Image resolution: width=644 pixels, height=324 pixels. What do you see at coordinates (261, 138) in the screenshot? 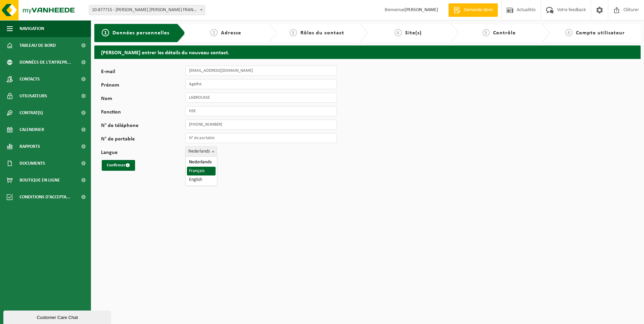
I see `input: N° de portable` at bounding box center [261, 138].